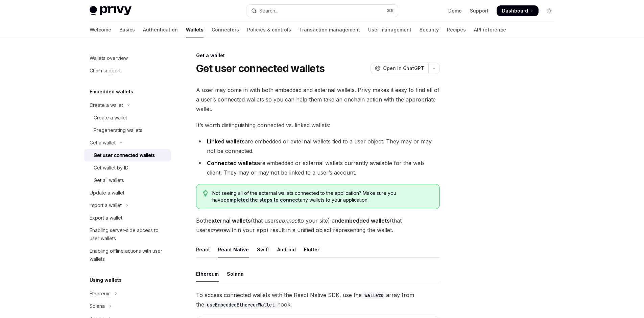 The height and width of the screenshot is (318, 644). Describe the element at coordinates (389, 30) in the screenshot. I see `a: User management` at that location.